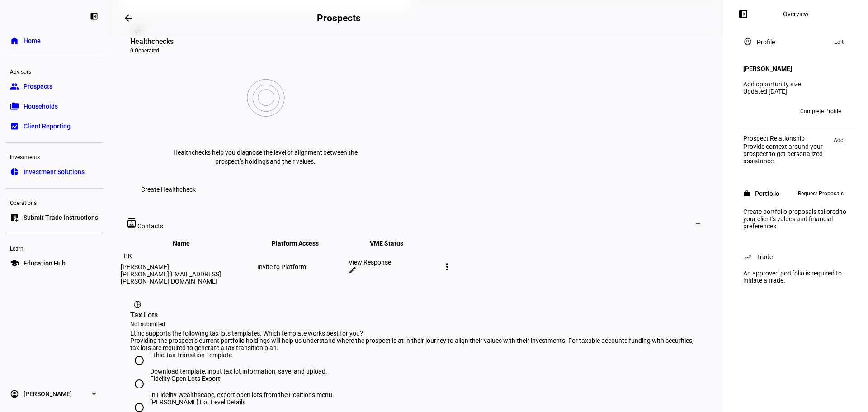 Image resolution: width=868 pixels, height=412 pixels. I want to click on eth-mat-symbol: school, so click(14, 263).